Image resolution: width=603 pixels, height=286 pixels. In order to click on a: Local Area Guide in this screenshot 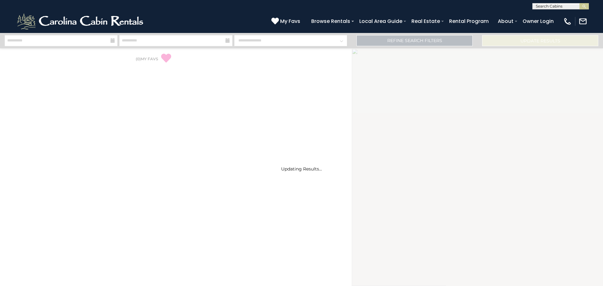, I will do `click(381, 21)`.